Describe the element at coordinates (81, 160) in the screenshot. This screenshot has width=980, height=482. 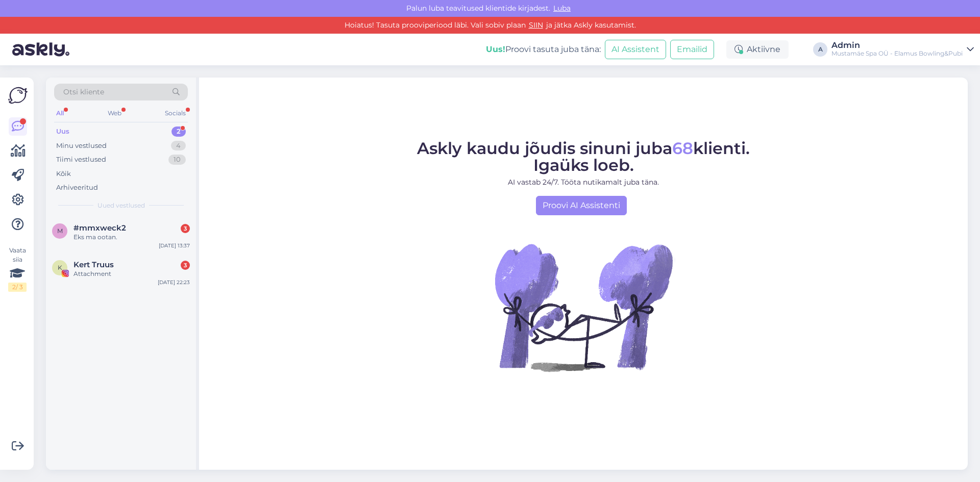
I see `div: Tiimi vestlused` at that location.